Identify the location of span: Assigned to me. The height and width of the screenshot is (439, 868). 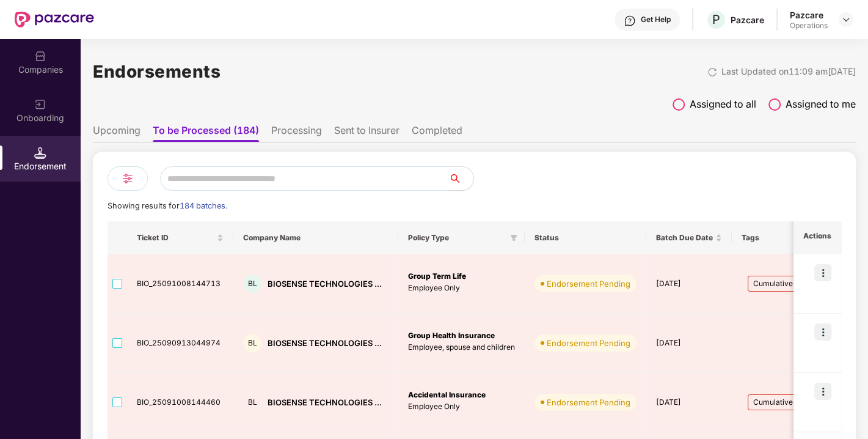
(820, 104).